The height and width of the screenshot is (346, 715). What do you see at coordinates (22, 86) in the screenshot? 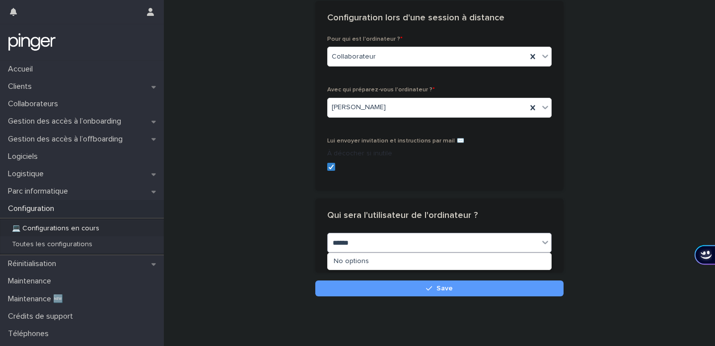
I see `p: Clients` at bounding box center [22, 86].